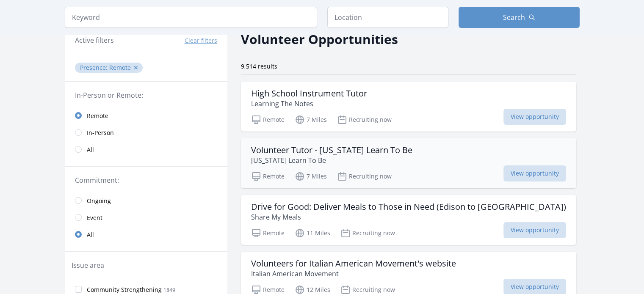 The width and height of the screenshot is (644, 294). What do you see at coordinates (146, 217) in the screenshot?
I see `a: Event` at bounding box center [146, 217].